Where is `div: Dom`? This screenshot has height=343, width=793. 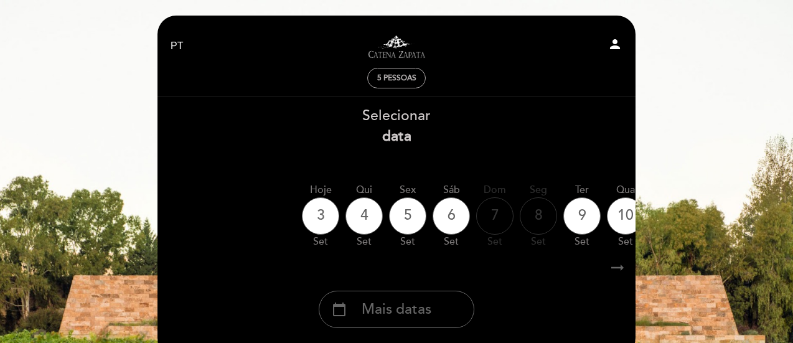 div: Dom is located at coordinates (495, 190).